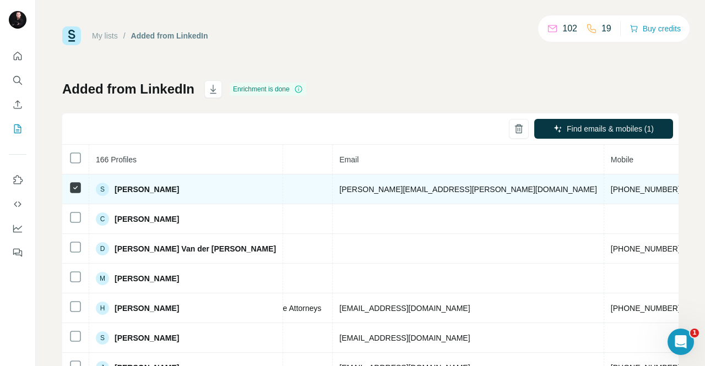  Describe the element at coordinates (610, 129) in the screenshot. I see `span: Find emails & mobiles (1)` at that location.